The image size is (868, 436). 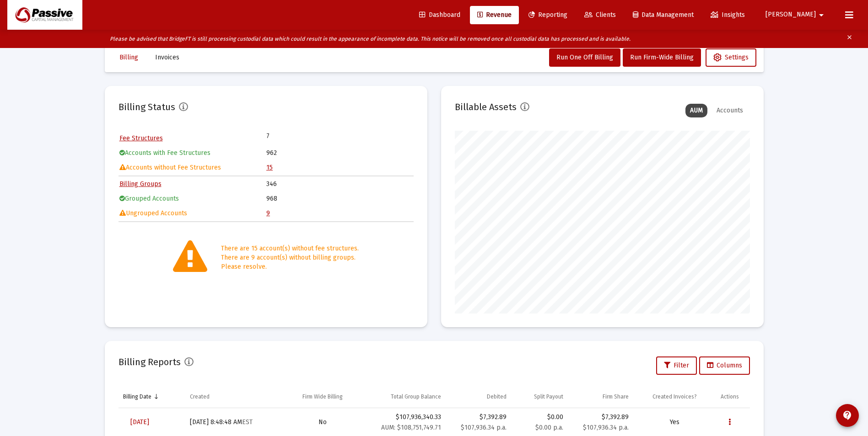 I want to click on div: There are 9 account(s) without billing groups., so click(x=289, y=258).